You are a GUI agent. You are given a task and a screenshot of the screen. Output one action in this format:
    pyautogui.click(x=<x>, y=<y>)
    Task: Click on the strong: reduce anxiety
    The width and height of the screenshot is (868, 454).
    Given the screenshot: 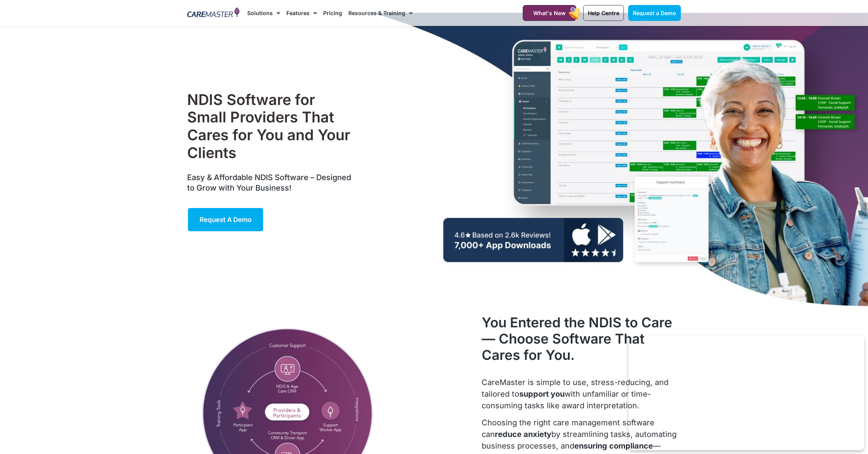 What is the action you would take?
    pyautogui.click(x=523, y=434)
    